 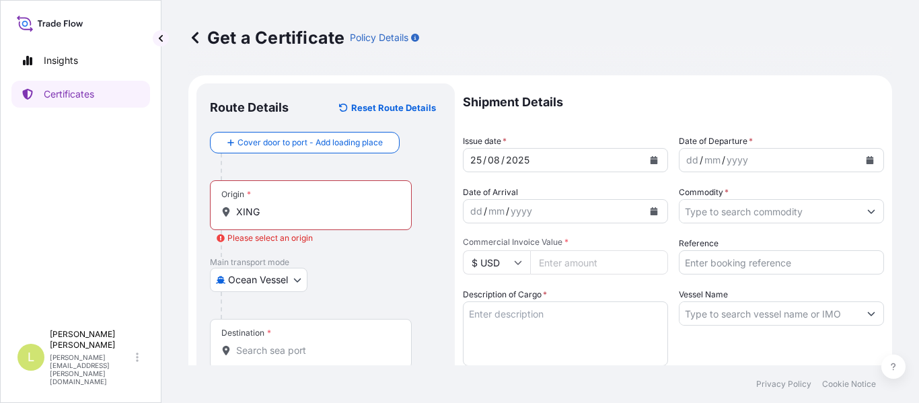 What do you see at coordinates (305, 143) in the screenshot?
I see `button: Cover door to port - Add loading place` at bounding box center [305, 143].